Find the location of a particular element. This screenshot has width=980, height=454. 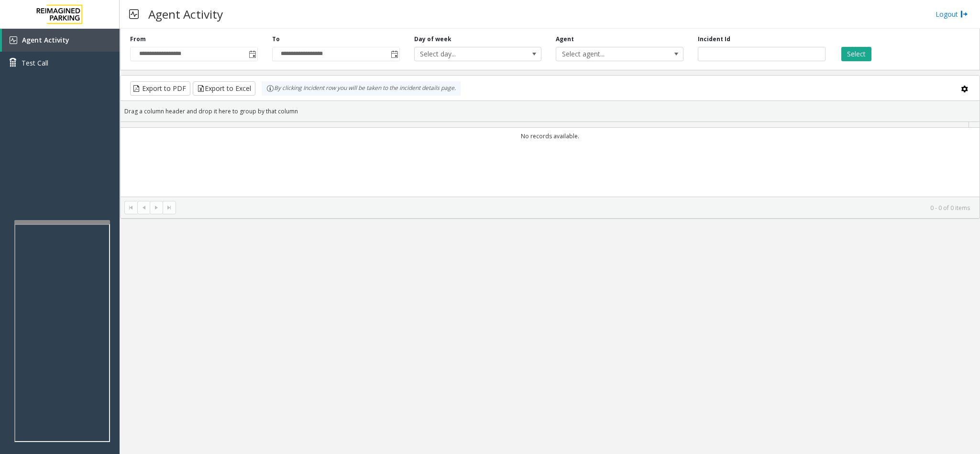

img: 'icon' is located at coordinates (13, 40).